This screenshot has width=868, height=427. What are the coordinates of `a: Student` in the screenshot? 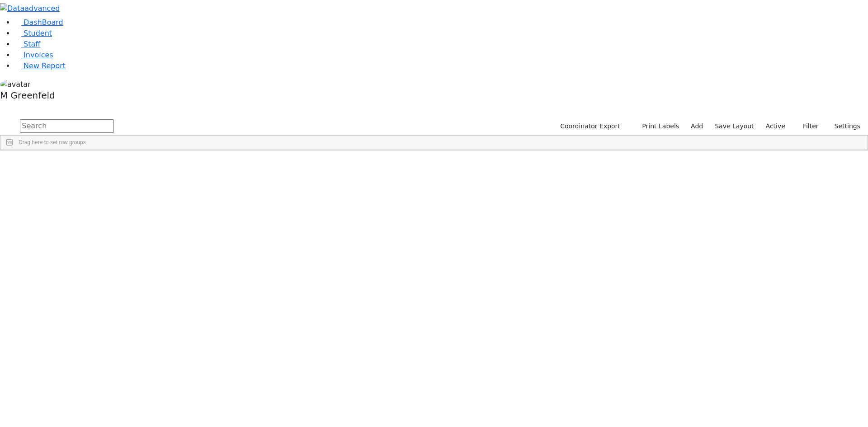 It's located at (33, 33).